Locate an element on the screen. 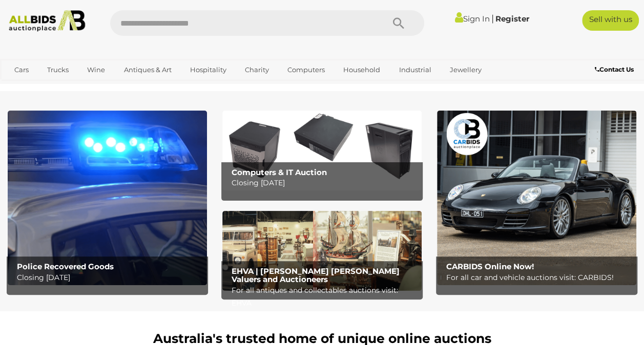 This screenshot has width=644, height=345. a: CARBIDS Online Now! CARBIDS Online Now! For all car and vehicle auctions visit: CARBIDS! is located at coordinates (536, 197).